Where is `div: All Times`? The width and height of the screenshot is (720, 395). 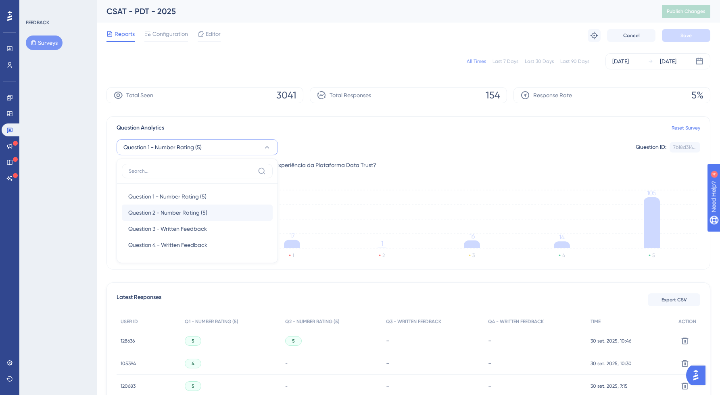 div: All Times is located at coordinates (476, 61).